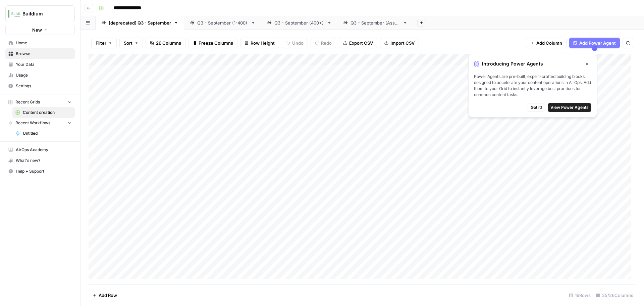 The image size is (644, 306). Describe the element at coordinates (223, 23) in the screenshot. I see `a: Q3 - September (1-400)` at that location.